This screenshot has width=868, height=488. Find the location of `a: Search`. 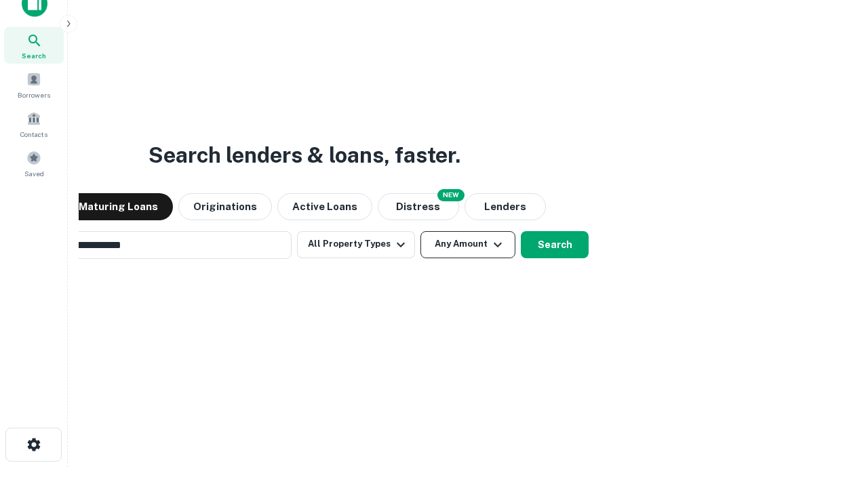

a: Search is located at coordinates (34, 45).